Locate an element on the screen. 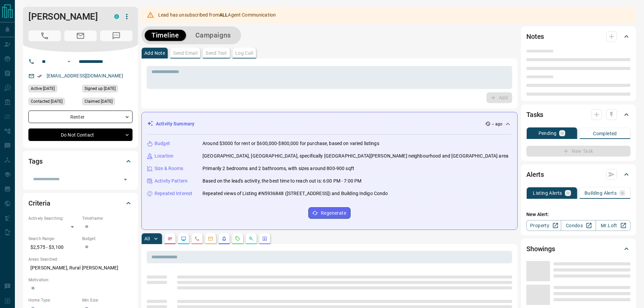 This screenshot has height=308, width=644. p: New Alert: is located at coordinates (579, 214).